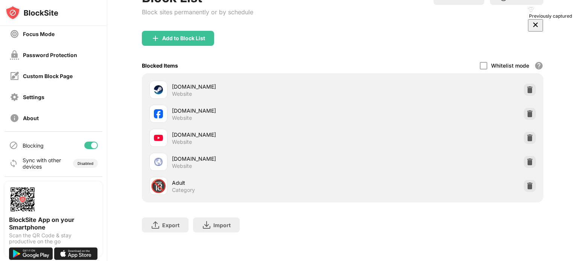 The width and height of the screenshot is (578, 261). Describe the element at coordinates (32, 13) in the screenshot. I see `img: logo-blocksite.svg` at that location.